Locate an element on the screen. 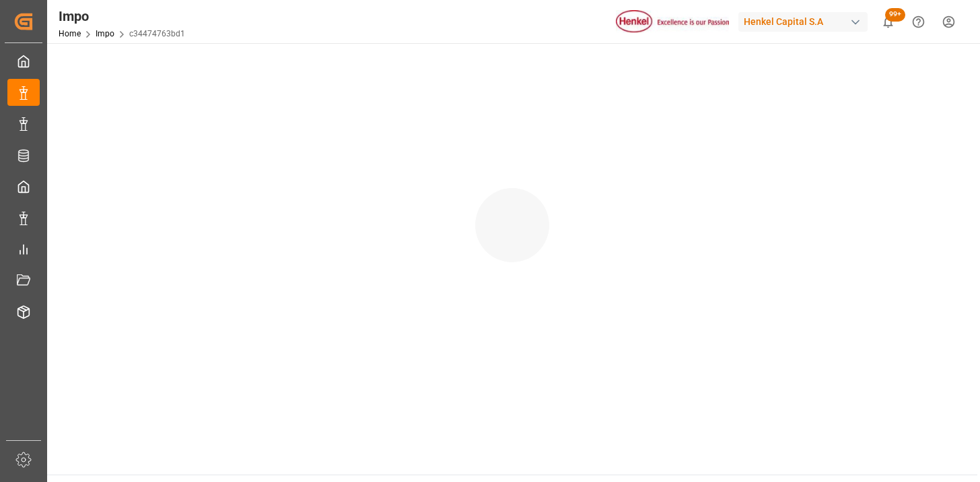 The height and width of the screenshot is (482, 980). button: Help Center is located at coordinates (918, 22).